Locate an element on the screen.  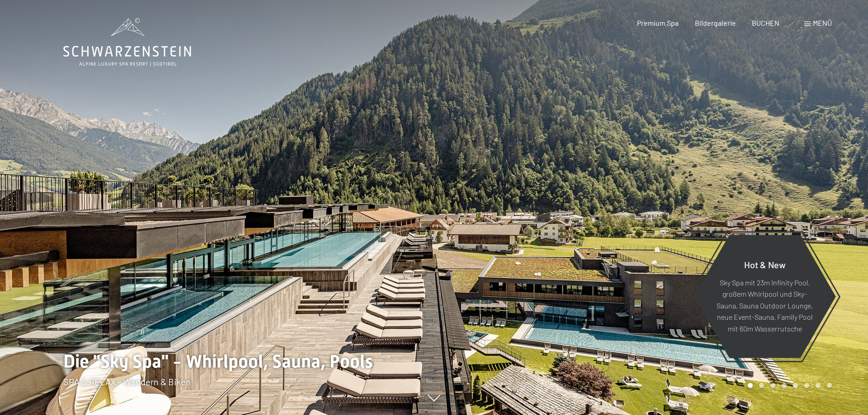
span: Hot & New is located at coordinates (765, 265).